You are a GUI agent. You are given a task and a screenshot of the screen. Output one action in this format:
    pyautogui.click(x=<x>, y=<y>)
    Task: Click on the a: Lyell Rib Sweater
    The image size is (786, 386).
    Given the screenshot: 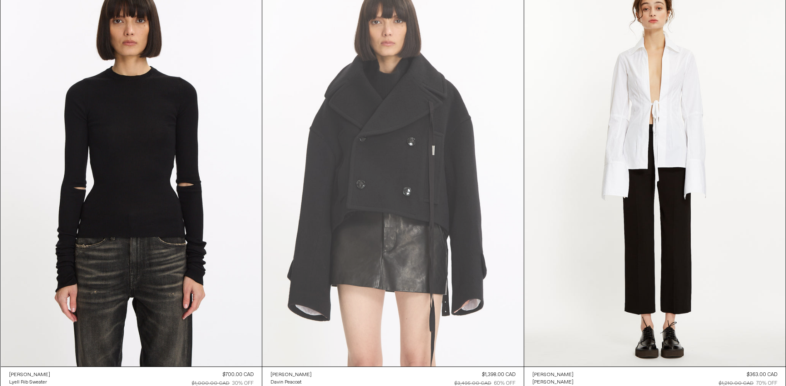 What is the action you would take?
    pyautogui.click(x=29, y=382)
    